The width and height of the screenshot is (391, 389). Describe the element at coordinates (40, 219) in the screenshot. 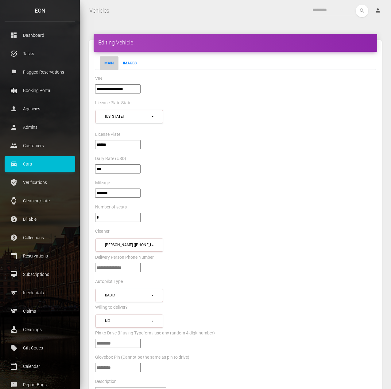

I see `a: paid Billable` at that location.